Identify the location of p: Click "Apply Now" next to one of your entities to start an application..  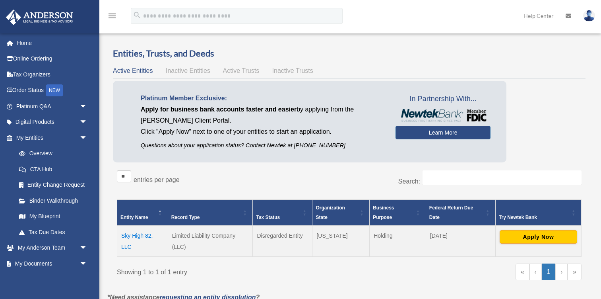
(262, 132).